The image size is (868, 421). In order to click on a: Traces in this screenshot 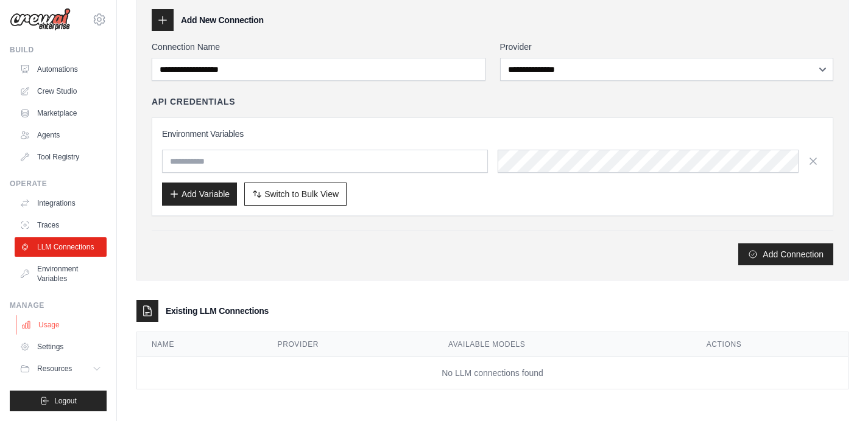, I will do `click(60, 225)`.